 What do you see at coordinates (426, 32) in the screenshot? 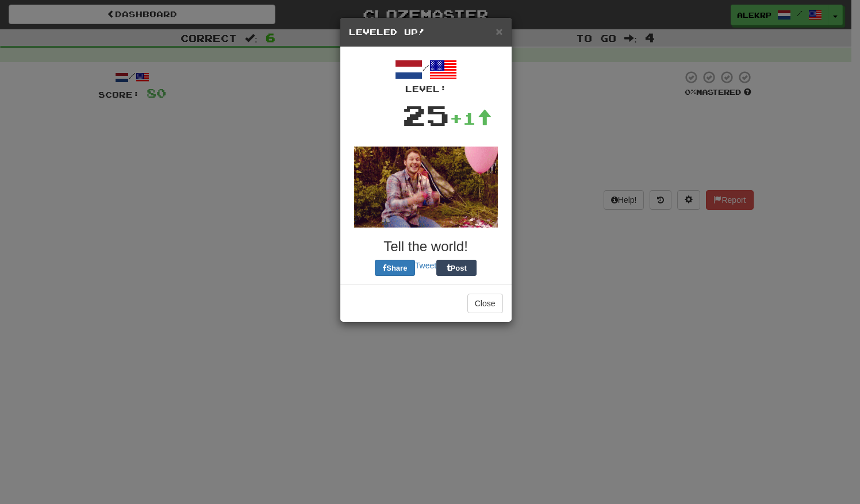
I see `h5: Leveled Up!` at bounding box center [426, 32].